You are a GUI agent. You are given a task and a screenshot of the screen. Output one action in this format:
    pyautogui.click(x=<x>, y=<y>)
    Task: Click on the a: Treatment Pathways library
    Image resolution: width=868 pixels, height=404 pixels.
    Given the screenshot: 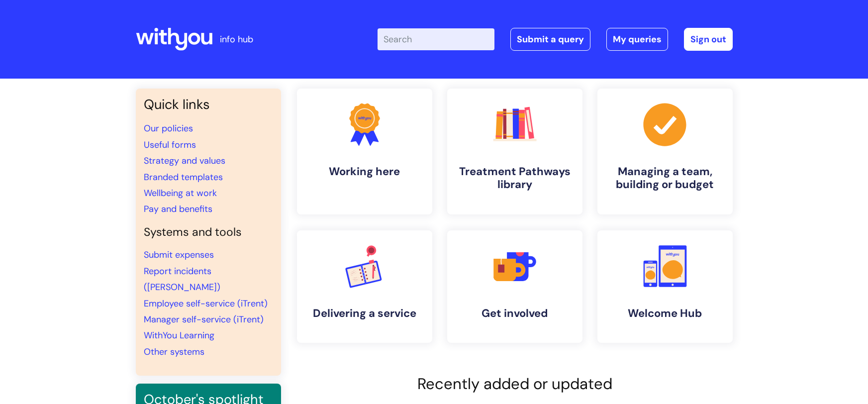 What is the action you would take?
    pyautogui.click(x=515, y=152)
    